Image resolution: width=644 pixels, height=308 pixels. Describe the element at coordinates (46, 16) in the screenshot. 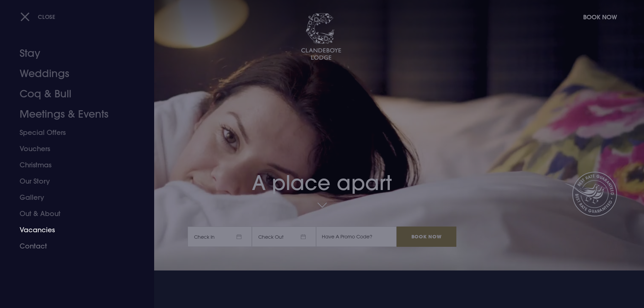

I see `span: Close` at that location.